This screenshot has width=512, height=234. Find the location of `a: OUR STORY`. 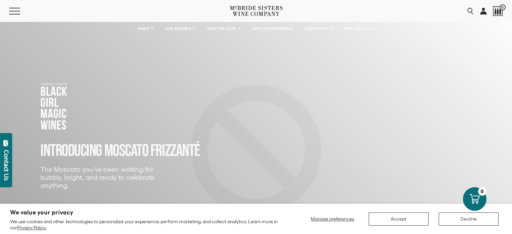

a: OUR STORY is located at coordinates (318, 29).